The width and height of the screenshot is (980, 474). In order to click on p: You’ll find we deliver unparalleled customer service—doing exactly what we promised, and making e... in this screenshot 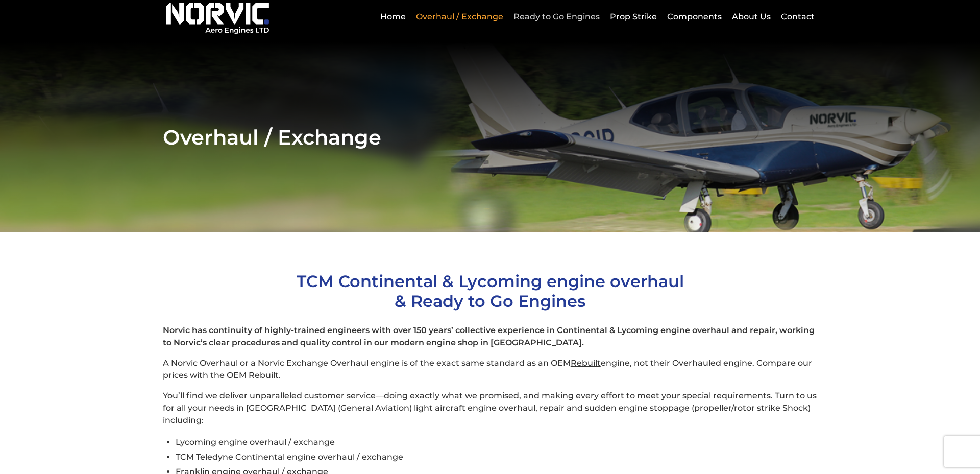, I will do `click(490, 408)`.